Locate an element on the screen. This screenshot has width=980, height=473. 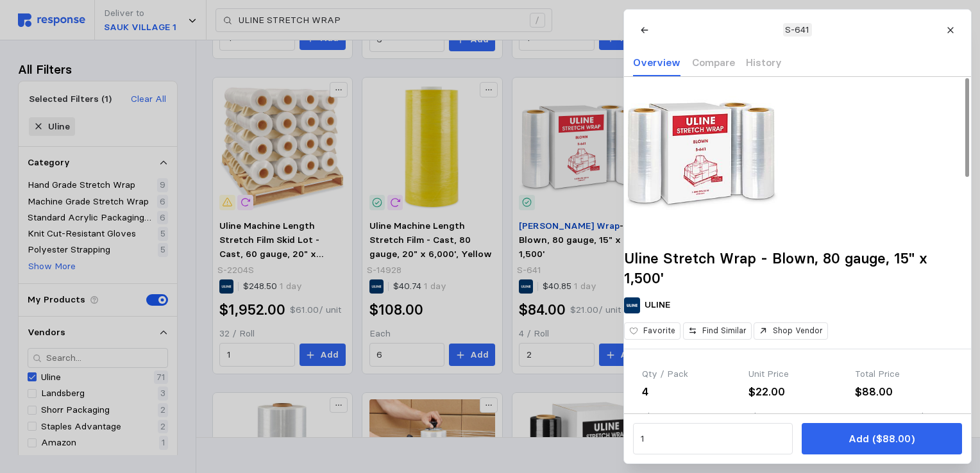
p: S-641 is located at coordinates (797, 30).